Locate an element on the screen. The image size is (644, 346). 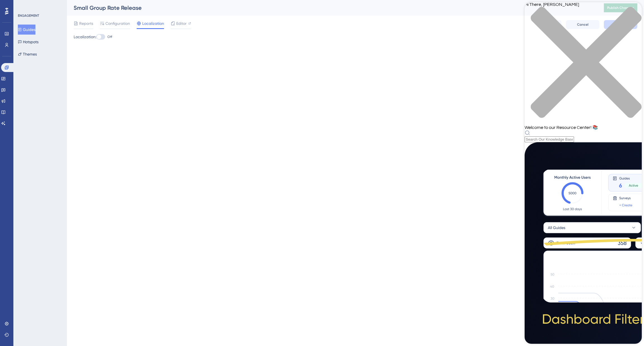
span: Off is located at coordinates (109, 37).